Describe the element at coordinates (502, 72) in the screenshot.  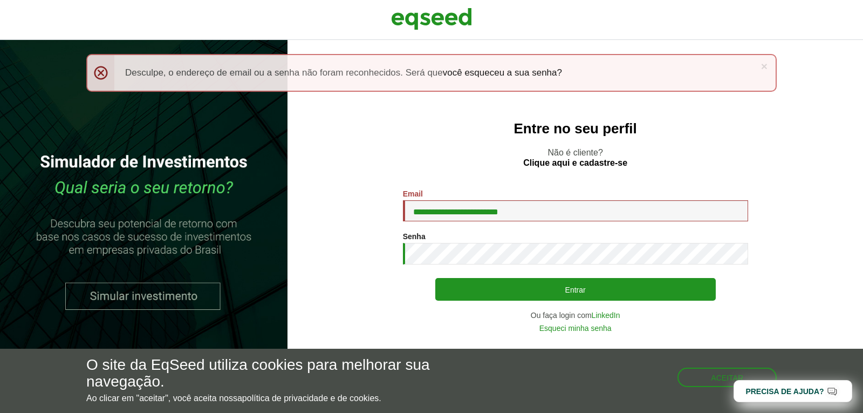
I see `a: você esqueceu a sua senha?` at that location.